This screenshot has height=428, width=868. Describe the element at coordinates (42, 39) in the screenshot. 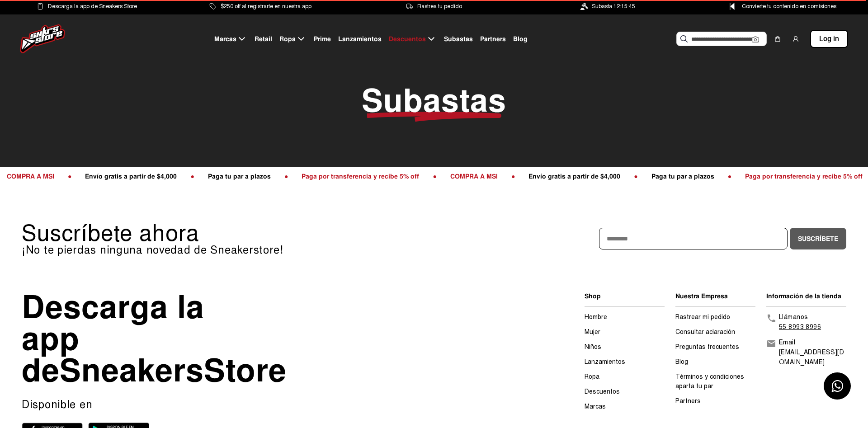

I see `img: logo` at that location.